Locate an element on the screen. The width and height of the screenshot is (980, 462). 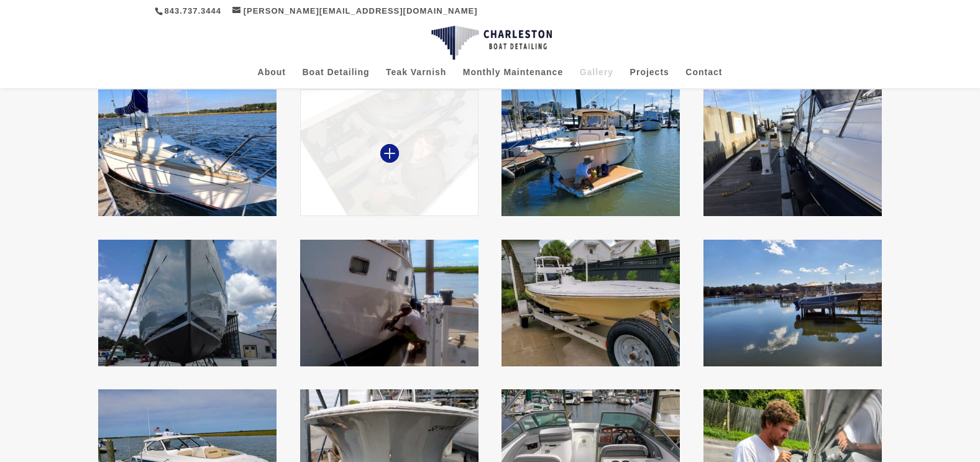
img: hull waxed in boatyard is located at coordinates (187, 303).